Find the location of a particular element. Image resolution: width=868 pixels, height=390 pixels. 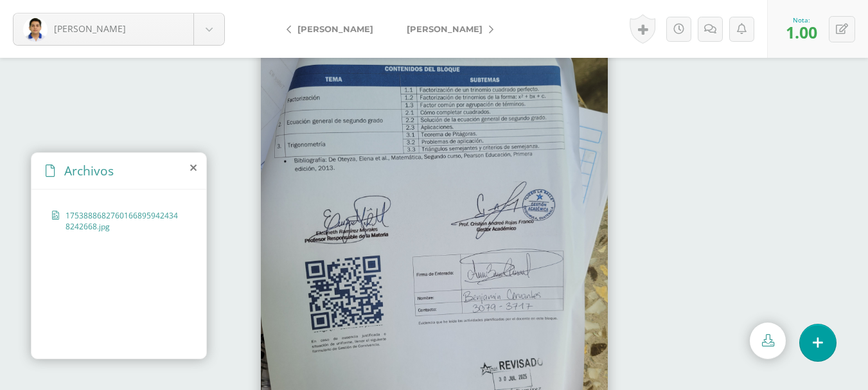

span: 1.00 is located at coordinates (801, 32).